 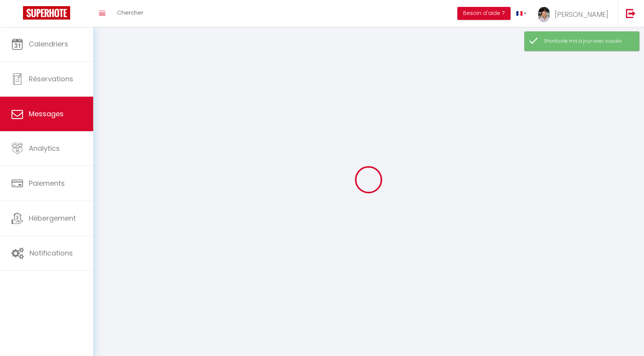 I want to click on img: logout, so click(x=631, y=13).